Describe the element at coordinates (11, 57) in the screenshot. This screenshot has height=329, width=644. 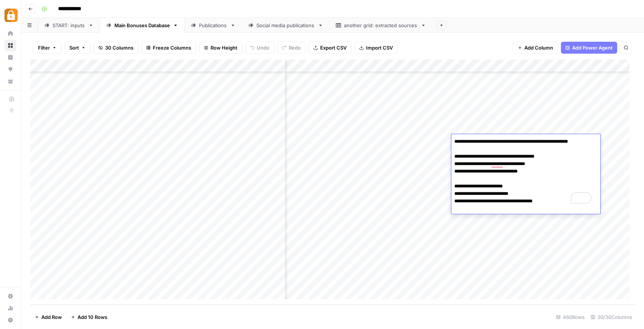
I see `a: Insights` at that location.